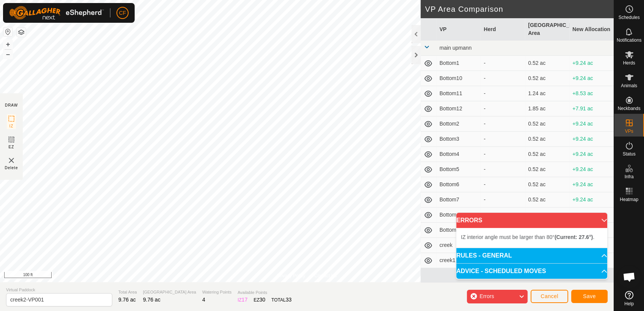 This screenshot has height=311, width=644. What do you see at coordinates (531, 255) in the screenshot?
I see `p-accordion-header: RULES - GENERAL` at bounding box center [531, 255].